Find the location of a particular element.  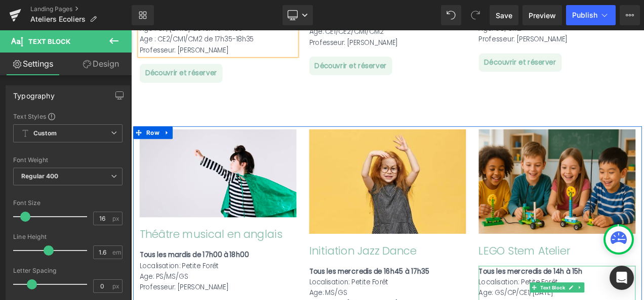

span: Publish is located at coordinates (585, 15).